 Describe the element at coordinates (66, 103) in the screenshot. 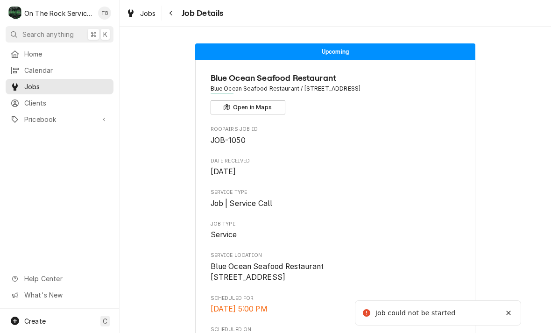

I see `span: Clients` at that location.